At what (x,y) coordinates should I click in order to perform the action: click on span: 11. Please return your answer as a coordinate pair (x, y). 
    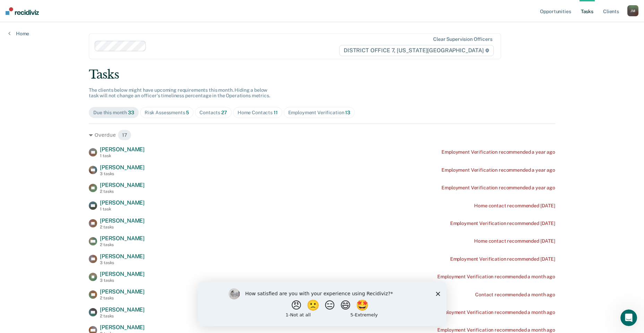
    Looking at the image, I should click on (276, 113).